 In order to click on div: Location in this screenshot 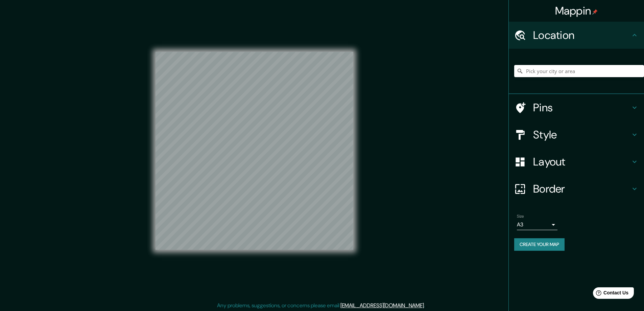, I will do `click(577, 35)`.